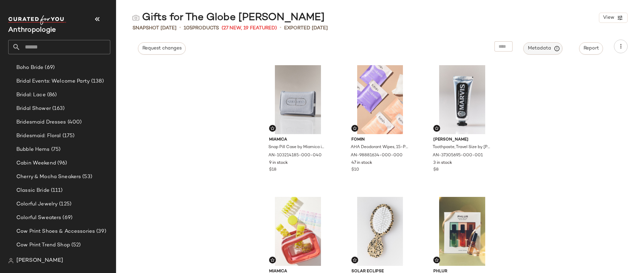  What do you see at coordinates (31, 95) in the screenshot?
I see `span: Bridal: Lace` at bounding box center [31, 95].